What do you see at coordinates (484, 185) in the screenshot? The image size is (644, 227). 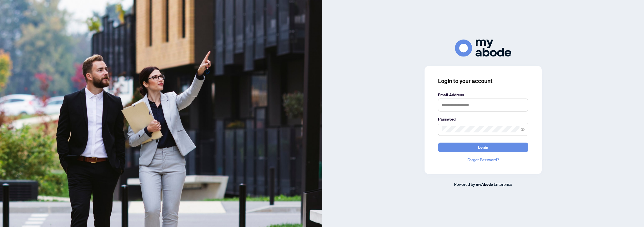 I see `a: myAbode` at bounding box center [484, 185].